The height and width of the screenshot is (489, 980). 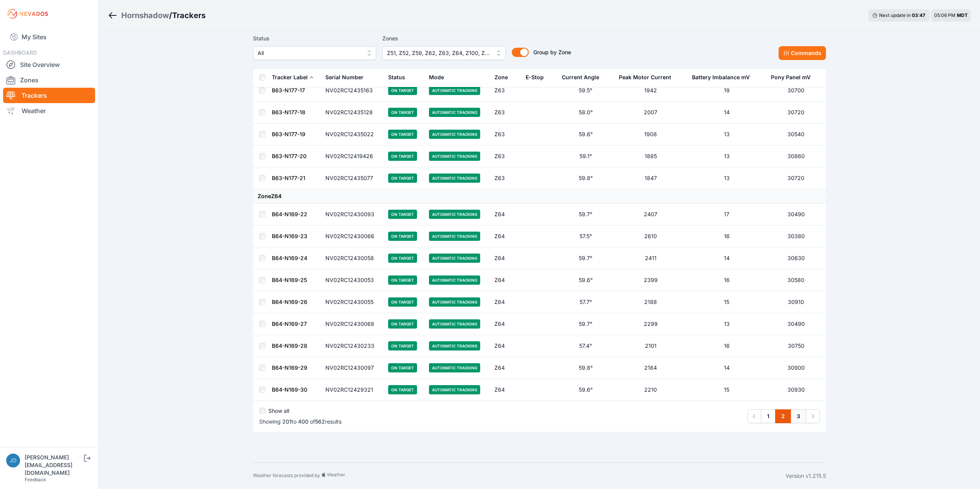 I want to click on button: E-Stop, so click(x=538, y=78).